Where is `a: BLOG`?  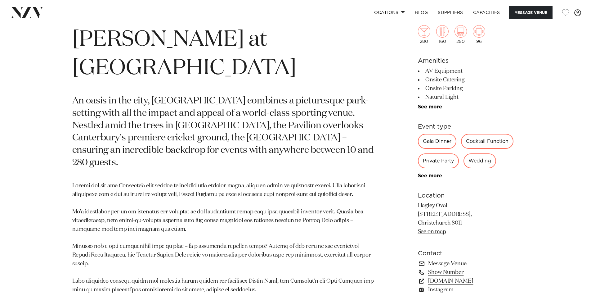
a: BLOG is located at coordinates (421, 12).